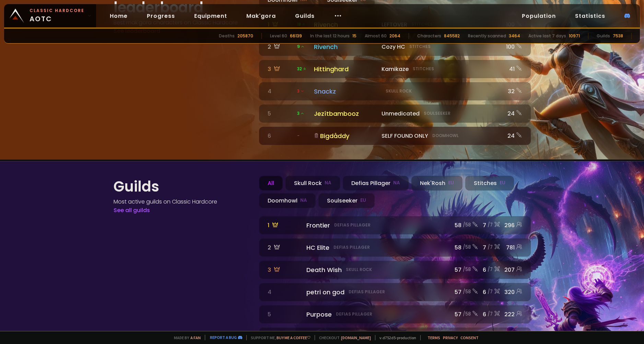 The image size is (644, 344). I want to click on div: Recently scanned, so click(487, 36).